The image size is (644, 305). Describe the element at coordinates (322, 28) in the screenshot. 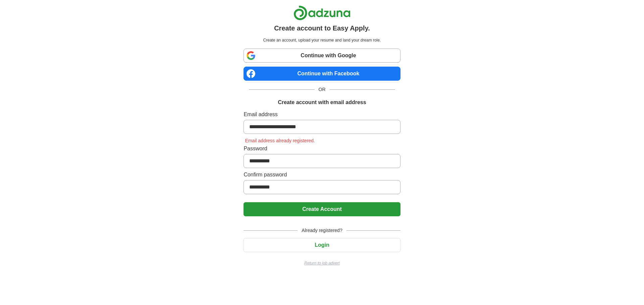

I see `h1: Create account to Easy Apply.` at that location.